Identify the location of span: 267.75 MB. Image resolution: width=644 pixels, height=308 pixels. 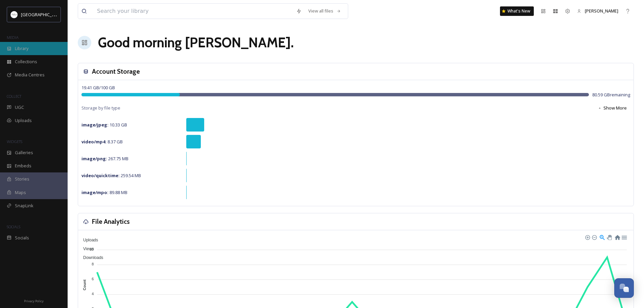
(105, 158).